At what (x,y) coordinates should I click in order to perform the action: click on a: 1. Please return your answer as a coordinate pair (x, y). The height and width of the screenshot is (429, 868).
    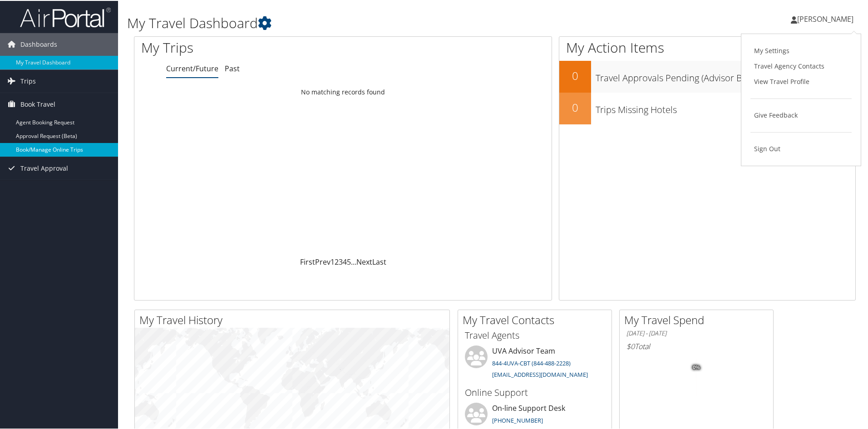
    Looking at the image, I should click on (333, 261).